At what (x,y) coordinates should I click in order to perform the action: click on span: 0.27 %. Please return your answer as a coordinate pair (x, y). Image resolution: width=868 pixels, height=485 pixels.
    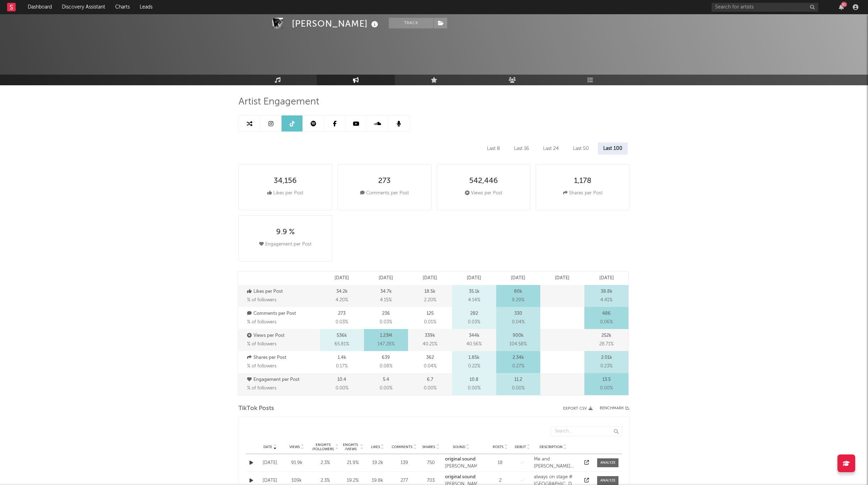
    Looking at the image, I should click on (518, 366).